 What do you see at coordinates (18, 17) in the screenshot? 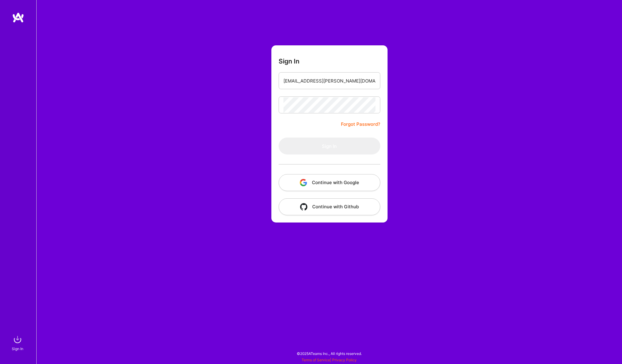
I see `img: logo` at bounding box center [18, 17].